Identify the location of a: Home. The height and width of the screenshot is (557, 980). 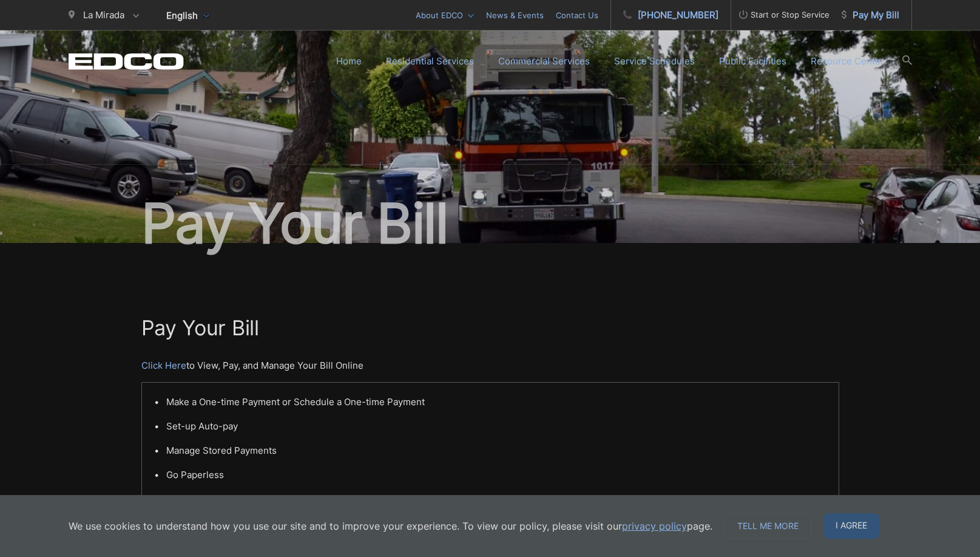
(349, 62).